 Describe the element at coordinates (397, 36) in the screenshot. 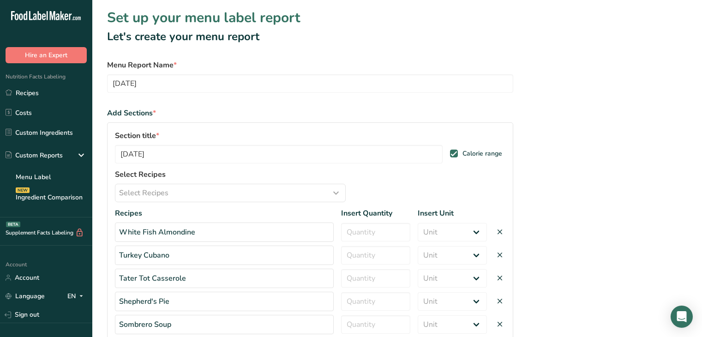

I see `h2: Let's create your menu report` at that location.